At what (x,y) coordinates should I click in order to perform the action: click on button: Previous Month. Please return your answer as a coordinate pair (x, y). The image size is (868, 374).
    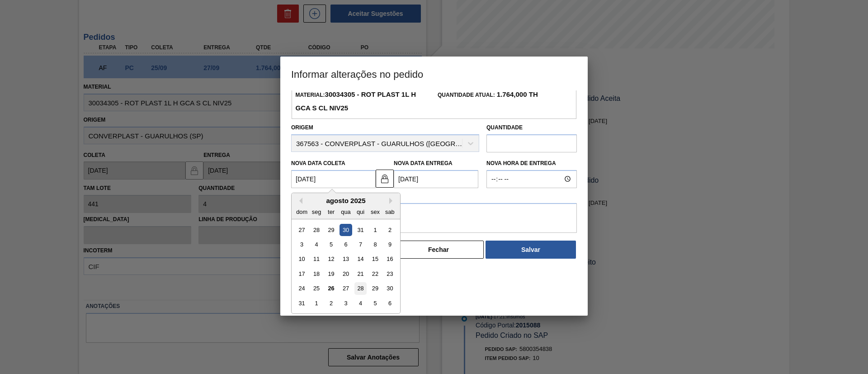
    Looking at the image, I should click on (299, 201).